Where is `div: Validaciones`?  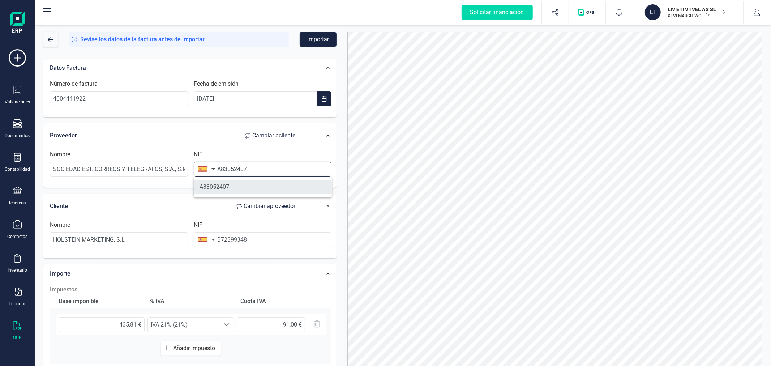 div: Validaciones is located at coordinates (17, 102).